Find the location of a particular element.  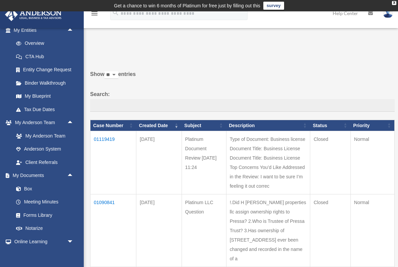

a: Online Learningarrow_drop_down is located at coordinates (44, 242).